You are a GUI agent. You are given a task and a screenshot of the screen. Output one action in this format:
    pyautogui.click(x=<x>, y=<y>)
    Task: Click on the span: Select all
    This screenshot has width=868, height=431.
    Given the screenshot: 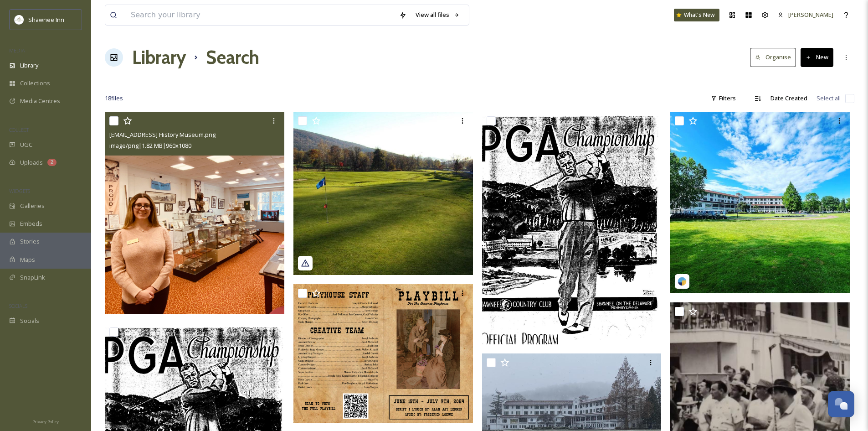 What is the action you would take?
    pyautogui.click(x=829, y=98)
    